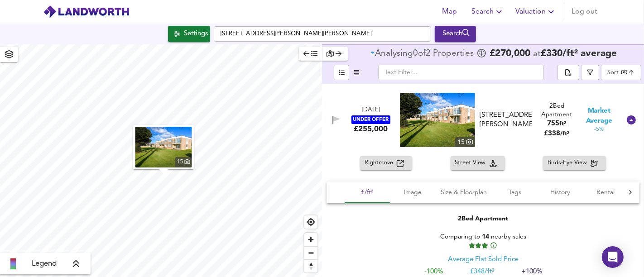 This screenshot has height=277, width=644. What do you see at coordinates (536, 12) in the screenshot?
I see `span: Valuation` at bounding box center [536, 12].